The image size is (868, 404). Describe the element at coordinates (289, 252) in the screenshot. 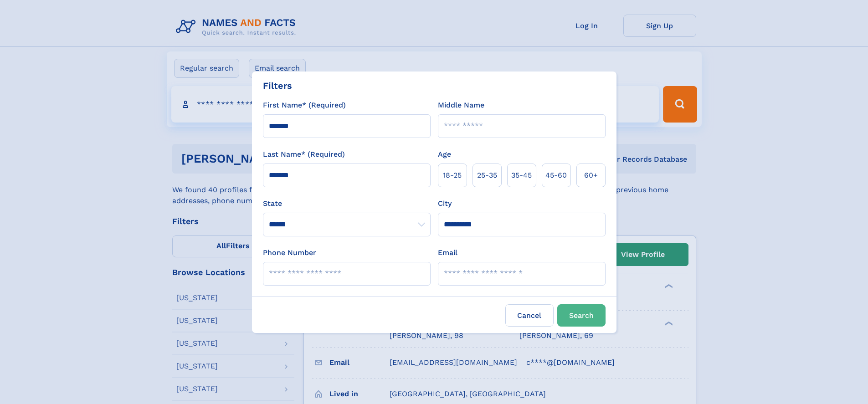

I see `label: Phone Number` at that location.